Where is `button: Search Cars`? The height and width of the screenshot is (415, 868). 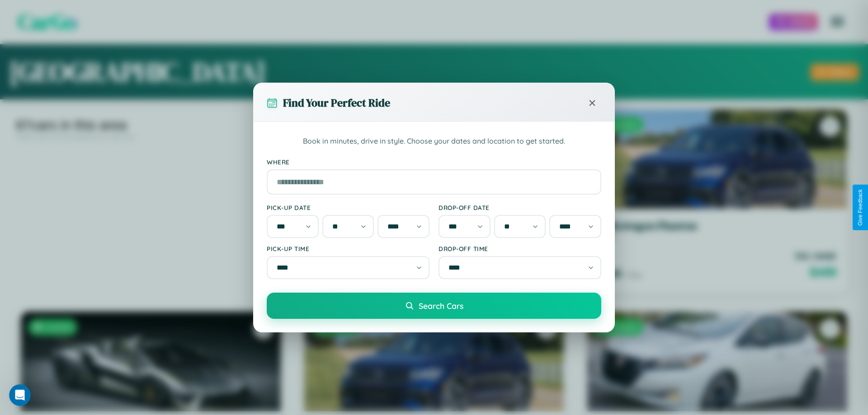 button: Search Cars is located at coordinates (434, 306).